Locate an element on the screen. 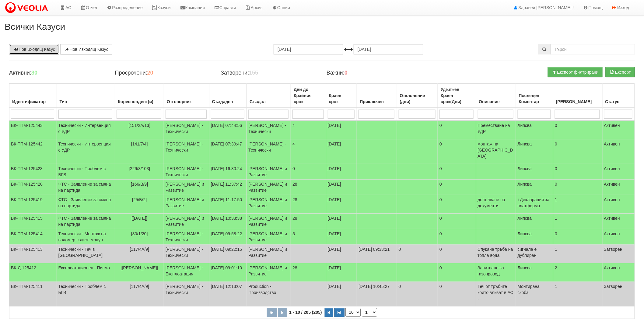 The image size is (644, 322). span: Монтирана скоба is located at coordinates (529, 289).